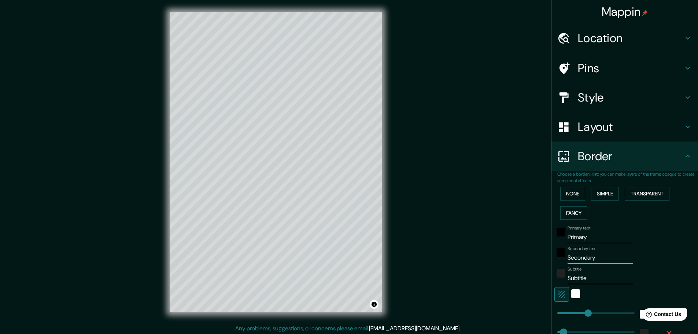 Image resolution: width=698 pixels, height=334 pixels. What do you see at coordinates (348, 328) in the screenshot?
I see `p: Any problems, suggestions, or concerns please email .` at bounding box center [348, 328].